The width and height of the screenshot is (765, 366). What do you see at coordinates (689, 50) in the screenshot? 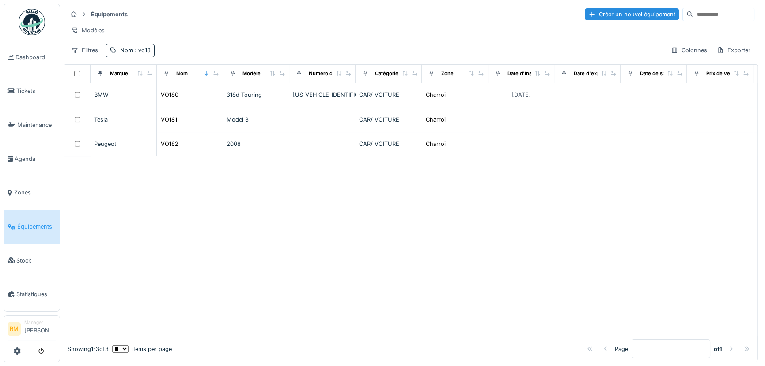
I see `div: Colonnes` at bounding box center [689, 50].